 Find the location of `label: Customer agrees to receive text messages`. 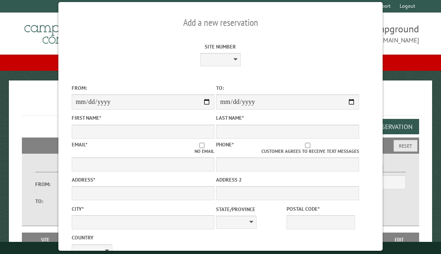

label: Customer agrees to receive text messages is located at coordinates (308, 149).